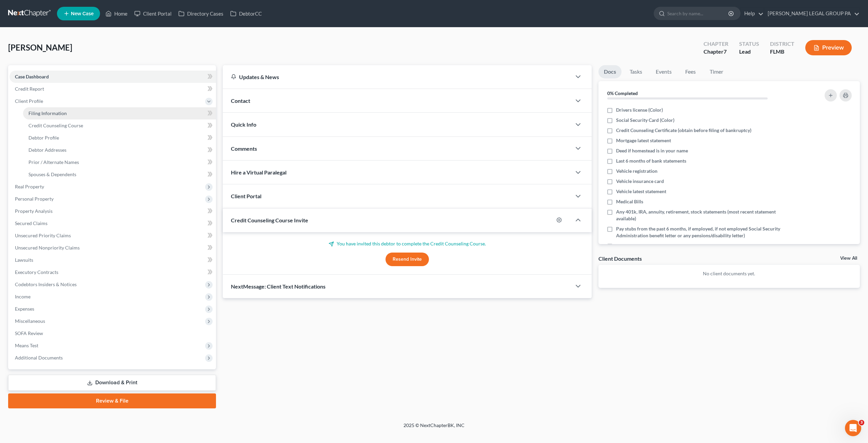 The image size is (868, 443). Describe the element at coordinates (29, 333) in the screenshot. I see `span: SOFA Review` at that location.